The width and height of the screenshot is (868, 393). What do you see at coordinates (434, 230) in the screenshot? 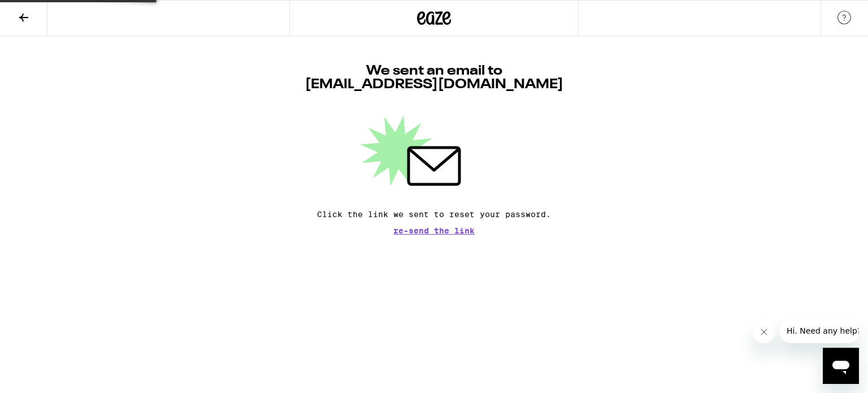
I see `button: Re-send the link` at bounding box center [434, 230].